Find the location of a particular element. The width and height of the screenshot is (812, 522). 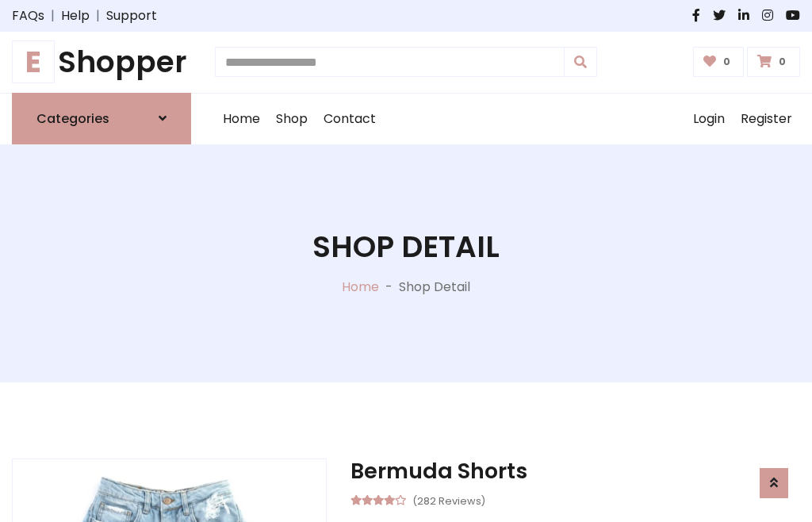

span: E is located at coordinates (34, 62).